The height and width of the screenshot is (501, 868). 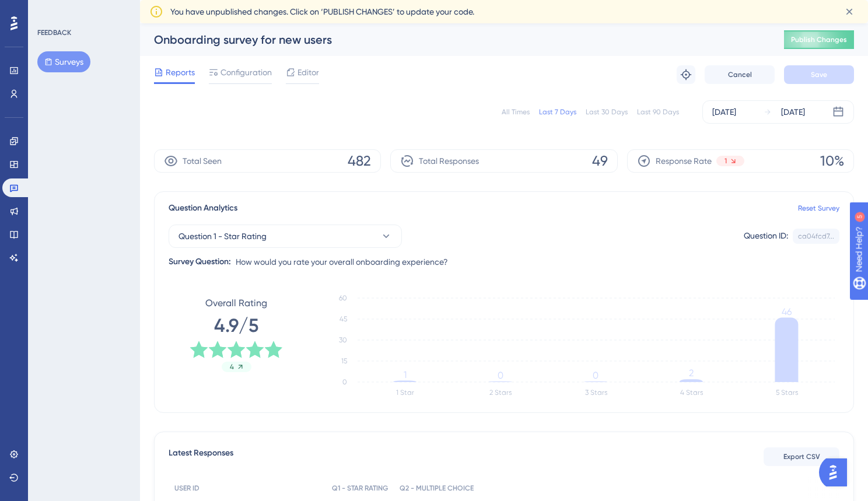 What do you see at coordinates (405, 374) in the screenshot?
I see `tspan: 1` at bounding box center [405, 374].